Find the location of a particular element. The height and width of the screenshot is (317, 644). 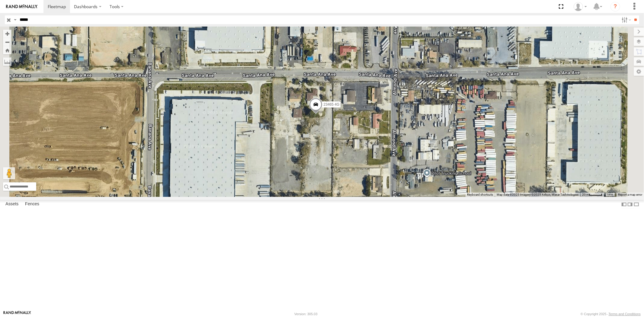

label: Map Settings is located at coordinates (639, 71).